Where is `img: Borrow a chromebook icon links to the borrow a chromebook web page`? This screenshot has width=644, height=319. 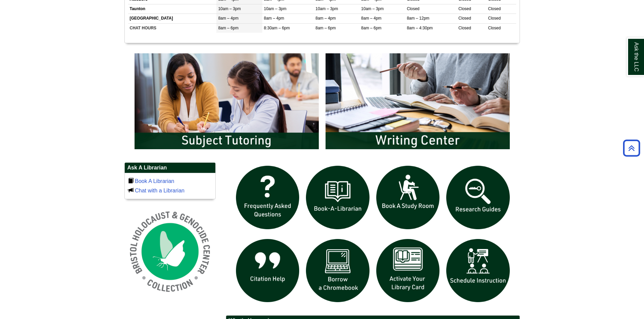 img: Borrow a chromebook icon links to the borrow a chromebook web page is located at coordinates (338, 271).